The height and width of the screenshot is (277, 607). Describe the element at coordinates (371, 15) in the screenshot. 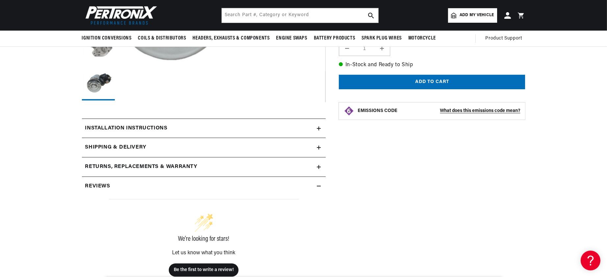

I see `button: search button` at that location.